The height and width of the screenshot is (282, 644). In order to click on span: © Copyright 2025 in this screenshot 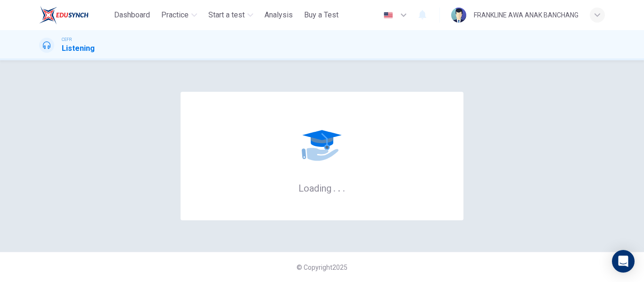, I will do `click(322, 267)`.